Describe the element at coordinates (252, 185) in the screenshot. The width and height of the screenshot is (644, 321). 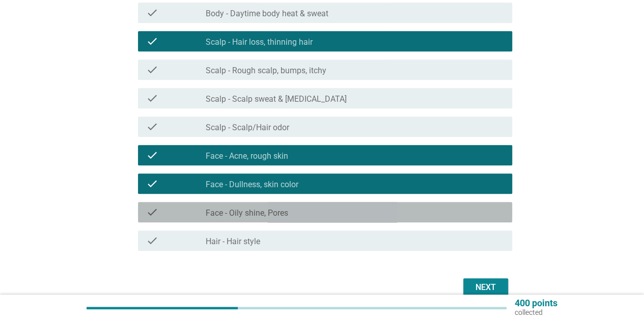
I see `label: Face - Dullness, skin color` at that location.